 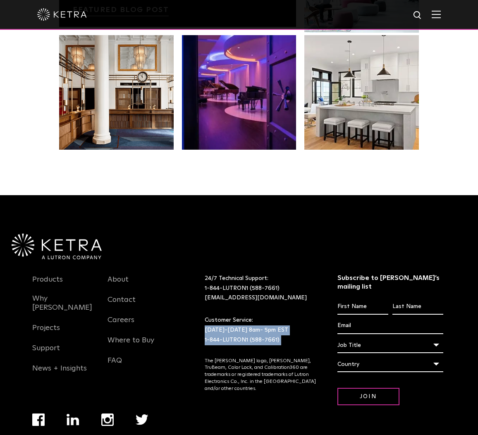 I want to click on a: Projects, so click(x=46, y=333).